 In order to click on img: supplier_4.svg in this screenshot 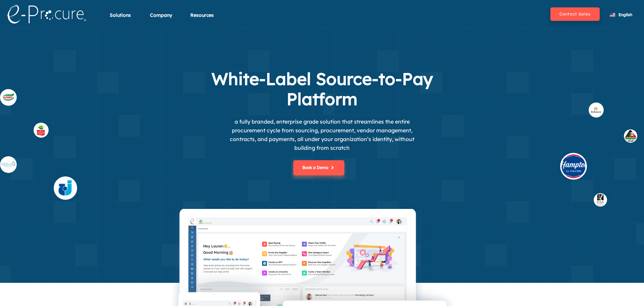, I will do `click(65, 186)`.